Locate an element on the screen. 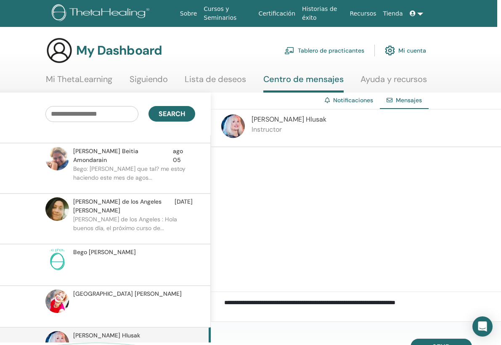  img: logo.png is located at coordinates (102, 13).